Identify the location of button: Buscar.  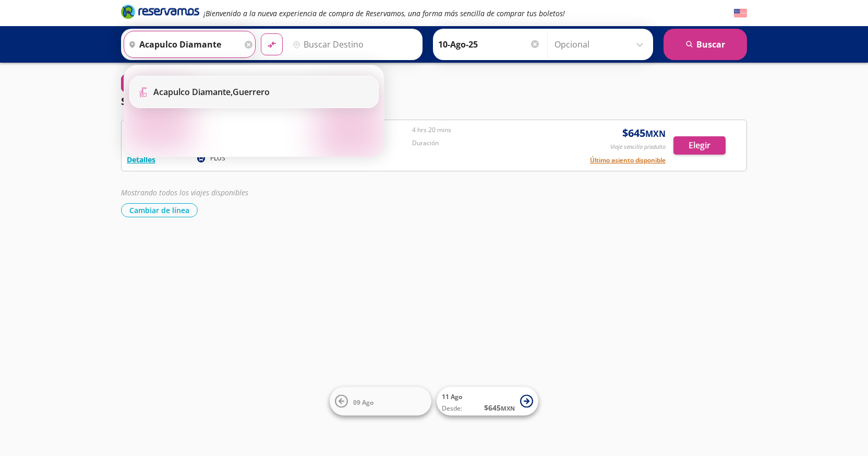
(705, 44).